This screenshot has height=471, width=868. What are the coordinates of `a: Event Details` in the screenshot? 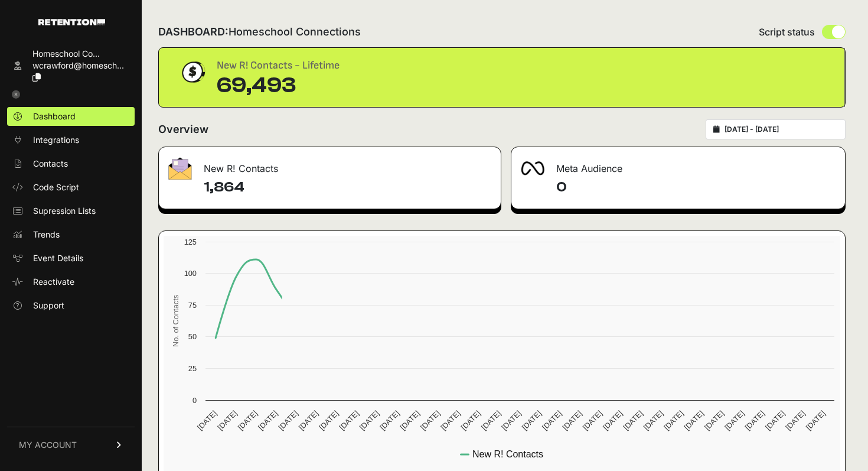 It's located at (71, 258).